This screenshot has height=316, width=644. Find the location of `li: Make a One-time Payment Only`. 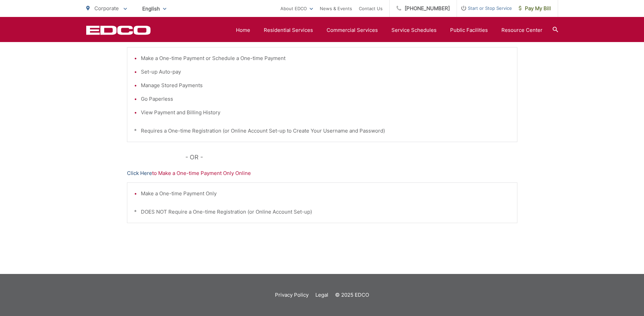

li: Make a One-time Payment Only is located at coordinates (325, 194).